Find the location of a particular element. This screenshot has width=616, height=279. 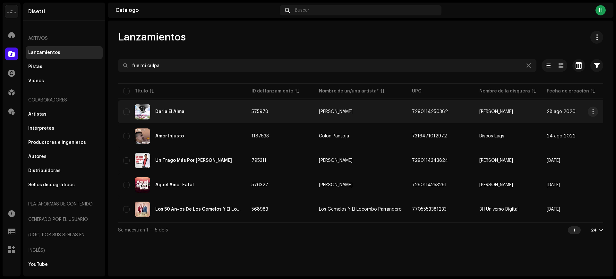

div: H is located at coordinates (600, 10).